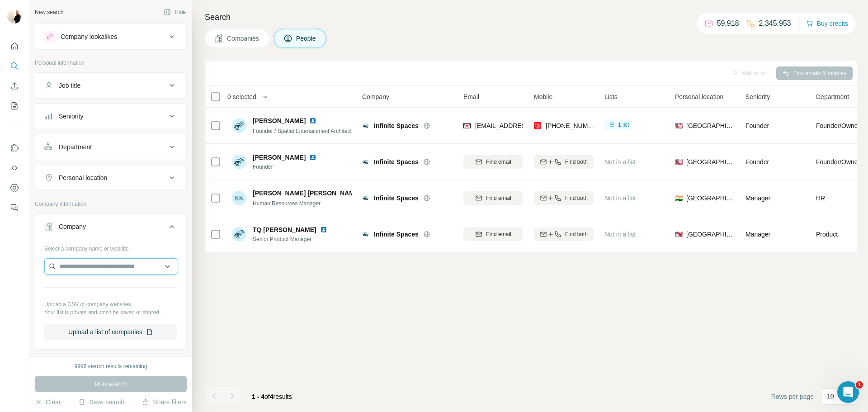 The image size is (868, 412). Describe the element at coordinates (471, 97) in the screenshot. I see `span: Email` at that location.